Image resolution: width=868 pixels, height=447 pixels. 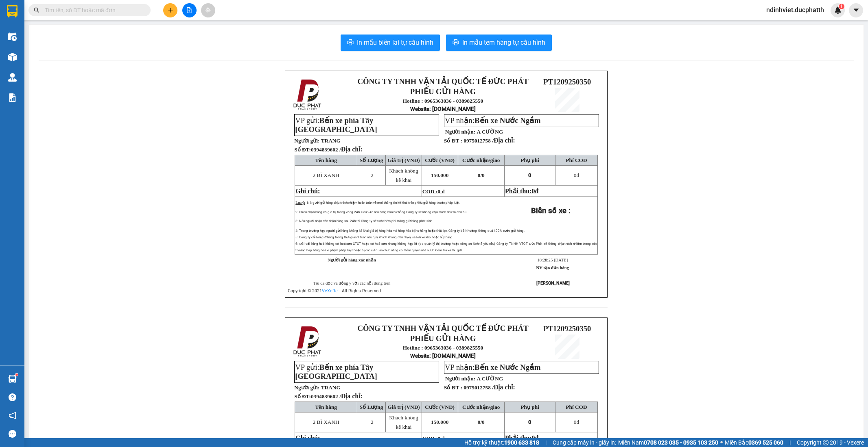 What do you see at coordinates (189, 10) in the screenshot?
I see `button: file-add` at bounding box center [189, 10].